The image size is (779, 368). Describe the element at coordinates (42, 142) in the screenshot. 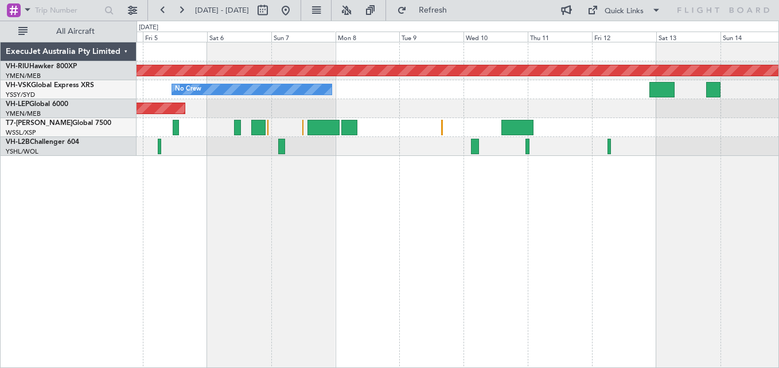

I see `a: VH-L2BChallenger 604` at that location.